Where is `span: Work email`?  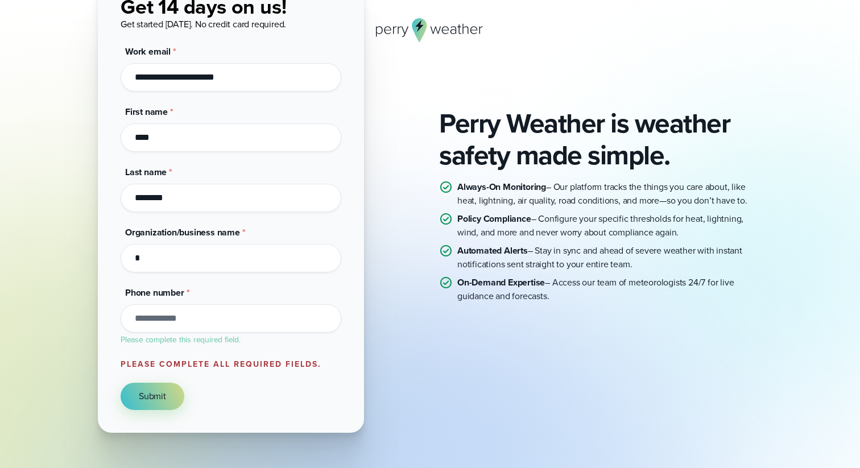
span: Work email is located at coordinates (148, 51).